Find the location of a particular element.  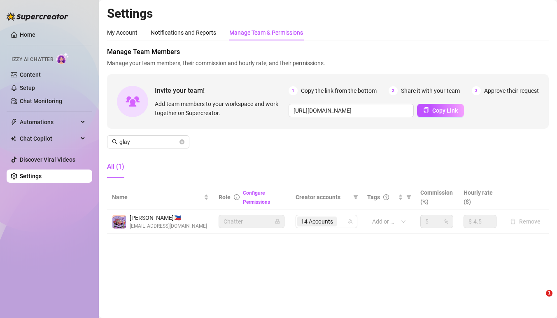

span: thunderbolt is located at coordinates (14, 122).